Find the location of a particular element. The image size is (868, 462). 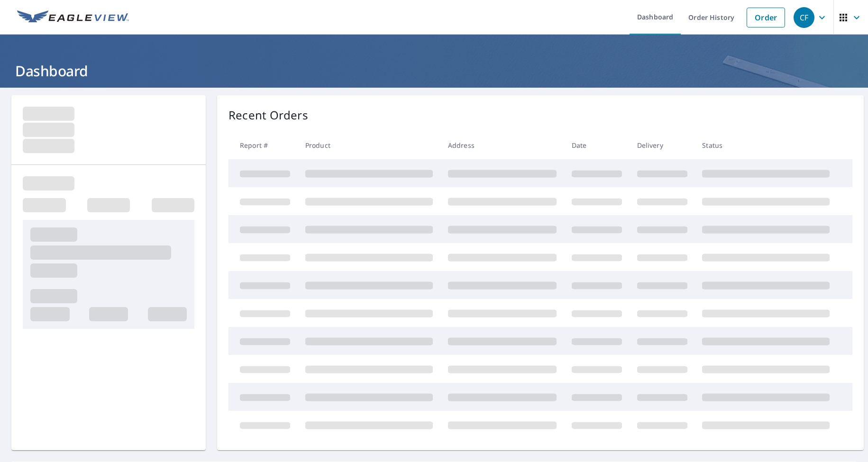

th: Product is located at coordinates (369, 145).